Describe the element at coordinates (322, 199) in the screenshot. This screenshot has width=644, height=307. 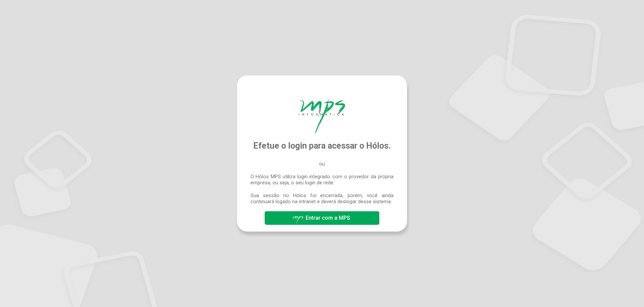
I see `span: Sua sessão no Hólos foi encerrada, porém, você ainda continuará logado na intranet e deverá deslo...` at that location.